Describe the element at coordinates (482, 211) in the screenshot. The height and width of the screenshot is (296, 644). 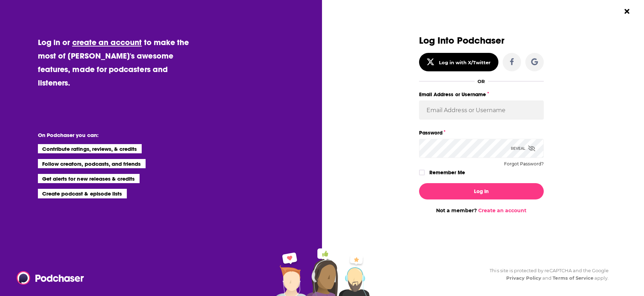
I see `div: Not a member?` at that location.